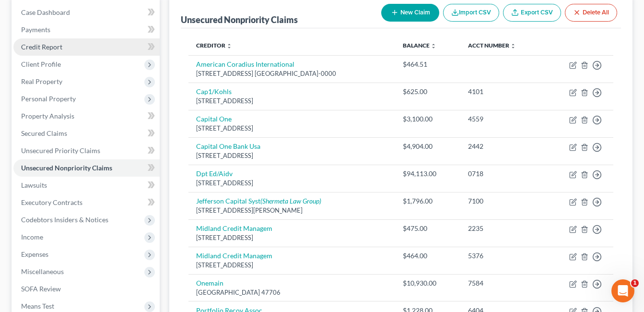 Image resolution: width=644 pixels, height=312 pixels. I want to click on div: $625.00, so click(428, 92).